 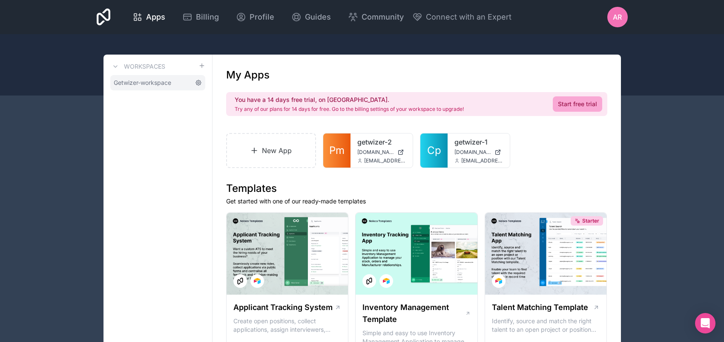 What do you see at coordinates (158, 83) in the screenshot?
I see `a: Getwizer-workspace` at bounding box center [158, 83].